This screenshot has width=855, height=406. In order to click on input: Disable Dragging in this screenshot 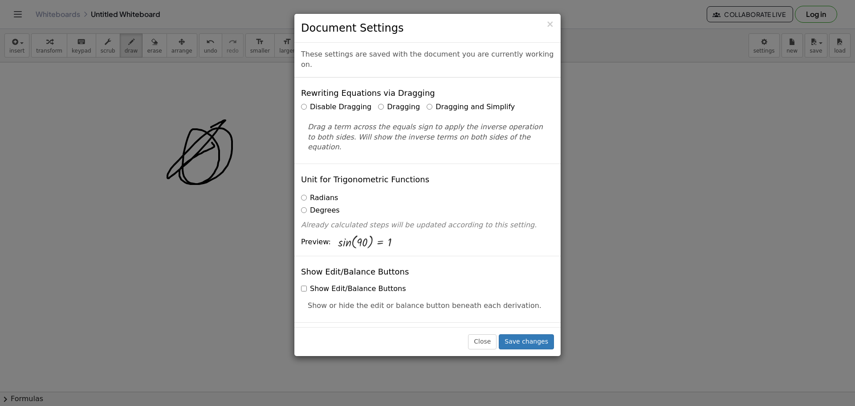, I will do `click(304, 106)`.